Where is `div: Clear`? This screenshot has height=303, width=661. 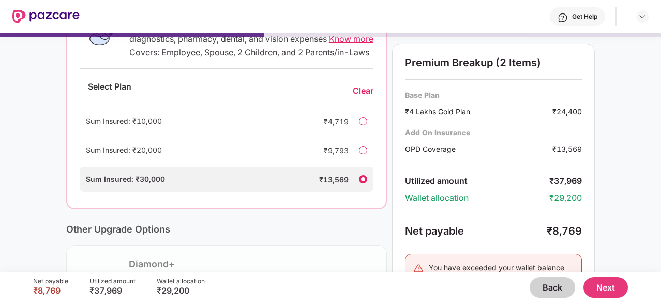 div: Clear is located at coordinates (363, 91).